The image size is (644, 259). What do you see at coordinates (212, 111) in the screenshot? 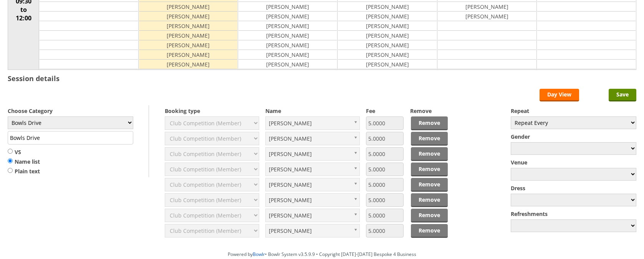
I see `label: Booking type` at bounding box center [212, 111].